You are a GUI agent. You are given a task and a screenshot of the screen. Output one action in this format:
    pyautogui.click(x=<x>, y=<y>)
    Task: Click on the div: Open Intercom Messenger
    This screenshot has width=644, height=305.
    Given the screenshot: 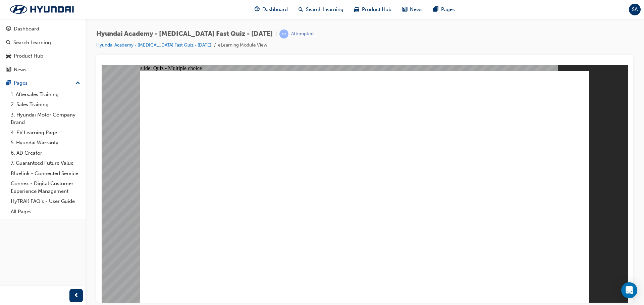 What is the action you would take?
    pyautogui.click(x=629, y=290)
    